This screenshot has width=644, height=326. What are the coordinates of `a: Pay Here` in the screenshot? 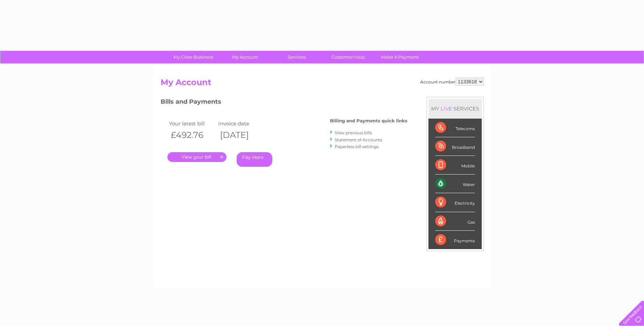 It's located at (254, 159).